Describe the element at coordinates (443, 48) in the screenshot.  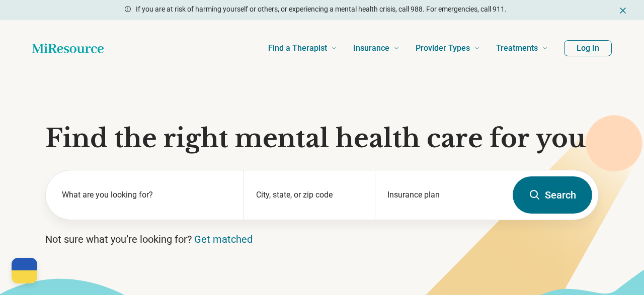
I see `span: Provider Types` at that location.